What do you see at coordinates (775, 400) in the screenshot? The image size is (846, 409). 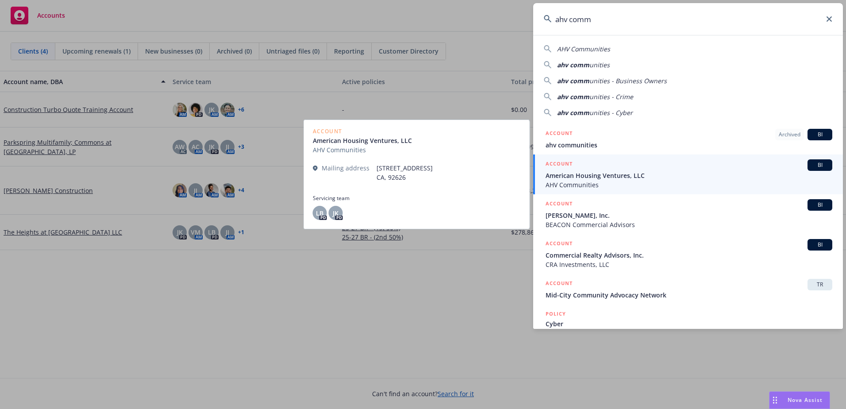 I see `div: Drag to move` at bounding box center [775, 400].